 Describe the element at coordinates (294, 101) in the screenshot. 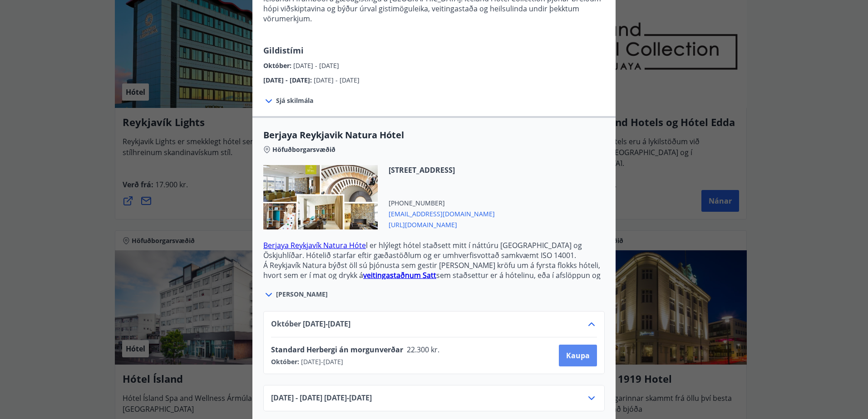

I see `span: Sjá skilmála` at that location.